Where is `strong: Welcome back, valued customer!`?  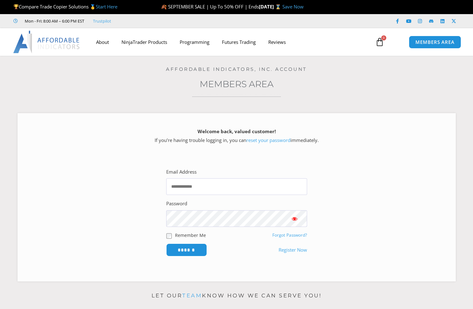
strong: Welcome back, valued customer! is located at coordinates (237, 131).